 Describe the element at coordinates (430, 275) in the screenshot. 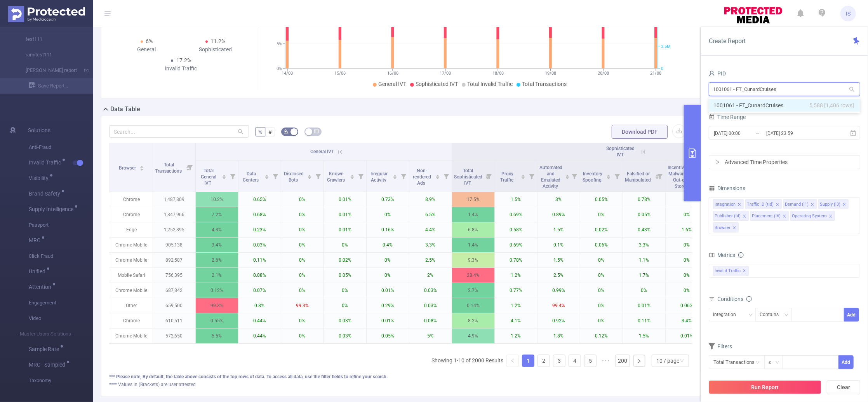

I see `p: 2%` at that location.